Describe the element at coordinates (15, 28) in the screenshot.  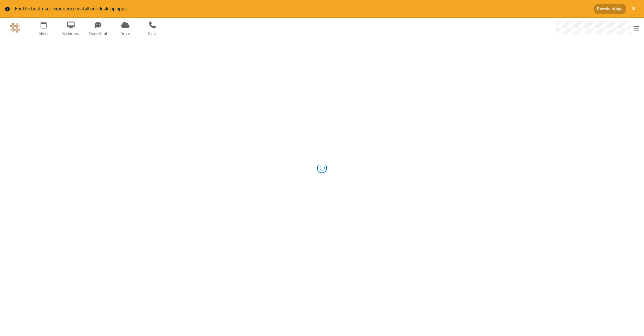
I see `img: QA Selenium DO NOT DELETE OR CHANGE` at that location.